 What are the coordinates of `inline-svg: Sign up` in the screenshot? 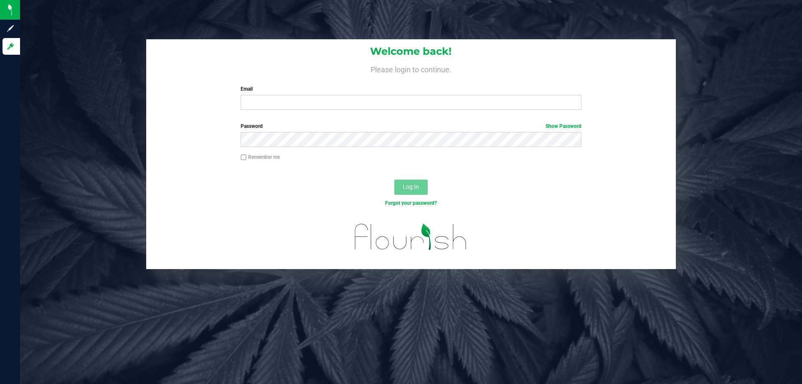 It's located at (10, 28).